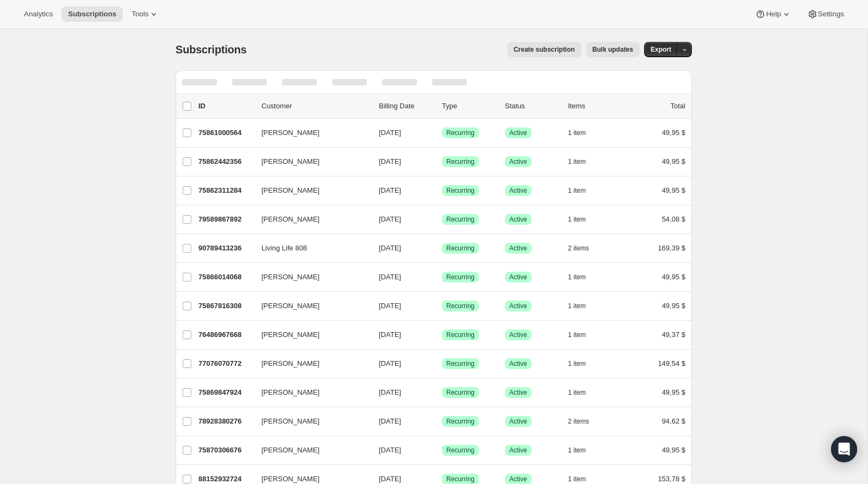 This screenshot has height=484, width=868. What do you see at coordinates (226, 450) in the screenshot?
I see `p: 75870306676` at bounding box center [226, 450].